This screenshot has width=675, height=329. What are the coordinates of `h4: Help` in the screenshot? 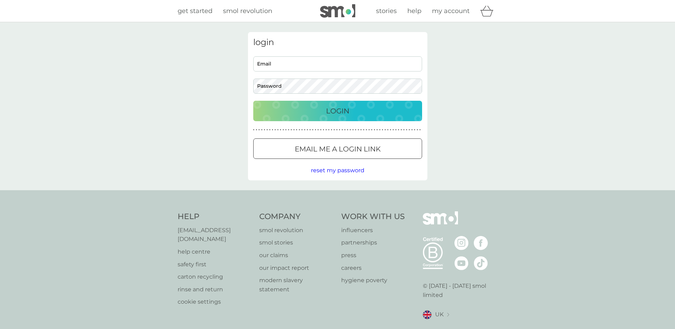 It's located at (215, 216).